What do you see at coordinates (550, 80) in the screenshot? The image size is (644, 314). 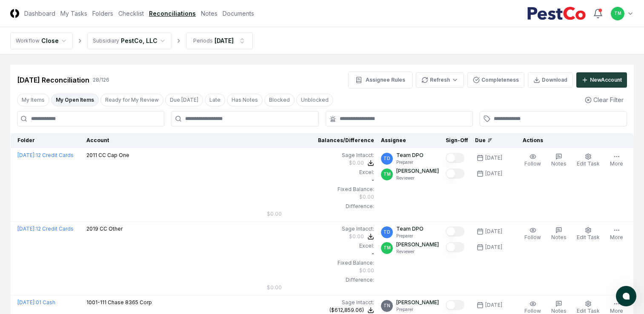 I see `button: Download` at bounding box center [550, 80].